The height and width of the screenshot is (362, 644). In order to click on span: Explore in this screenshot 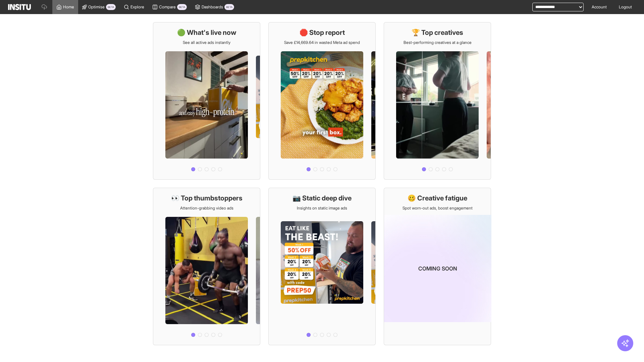, I will do `click(137, 7)`.